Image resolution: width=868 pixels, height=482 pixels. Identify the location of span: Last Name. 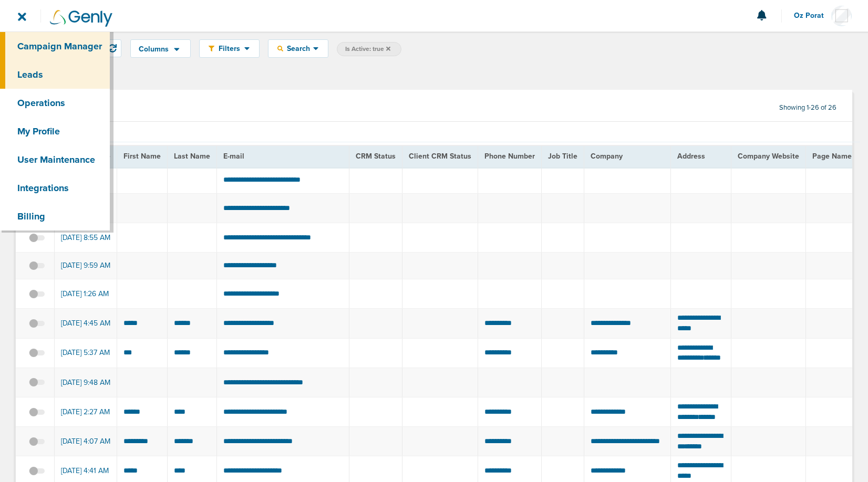
(192, 156).